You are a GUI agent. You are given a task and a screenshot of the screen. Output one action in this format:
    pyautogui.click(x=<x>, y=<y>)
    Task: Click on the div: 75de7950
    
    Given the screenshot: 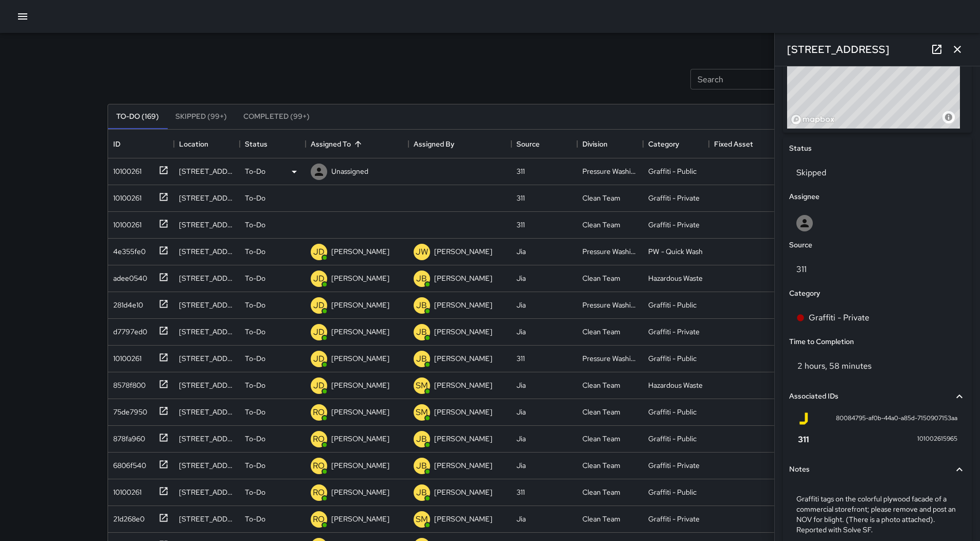 What is the action you would take?
    pyautogui.click(x=129, y=410)
    